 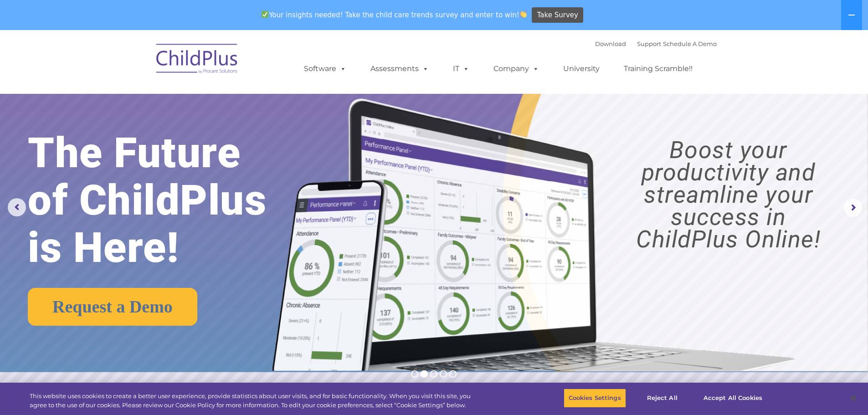 What do you see at coordinates (141, 64) in the screenshot?
I see `span: Last name` at bounding box center [141, 64].